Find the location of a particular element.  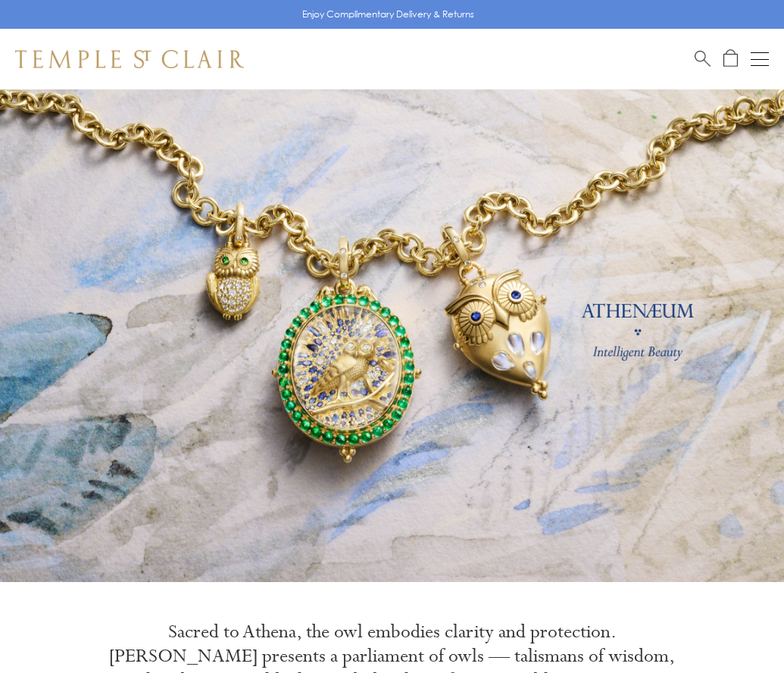

a: Search is located at coordinates (702, 58).